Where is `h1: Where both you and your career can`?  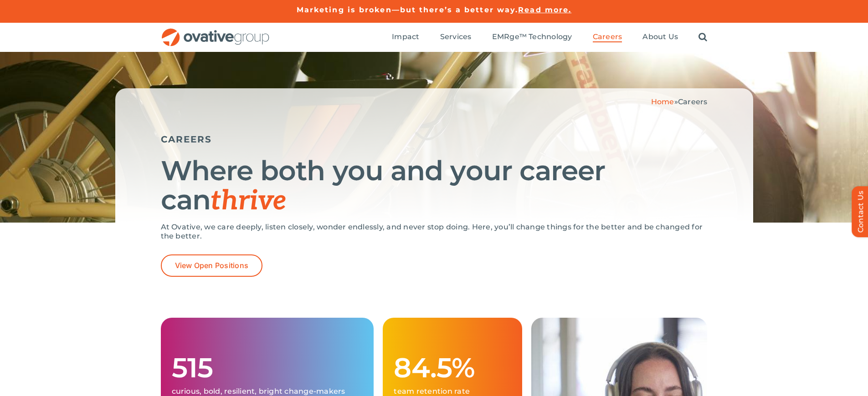 h1: Where both you and your career can is located at coordinates (434, 186).